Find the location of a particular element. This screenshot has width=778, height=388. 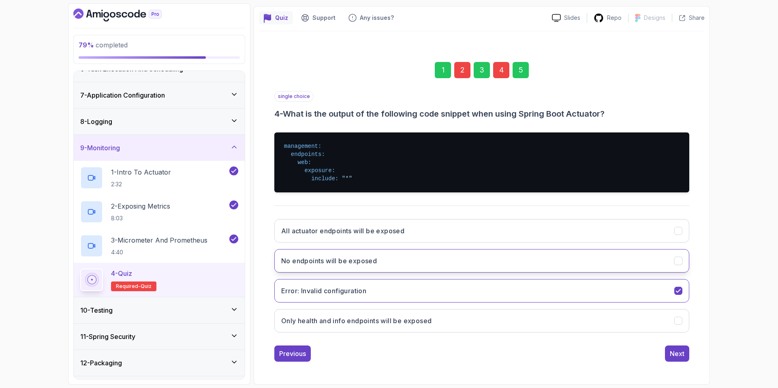

div: 1 is located at coordinates (443, 70).